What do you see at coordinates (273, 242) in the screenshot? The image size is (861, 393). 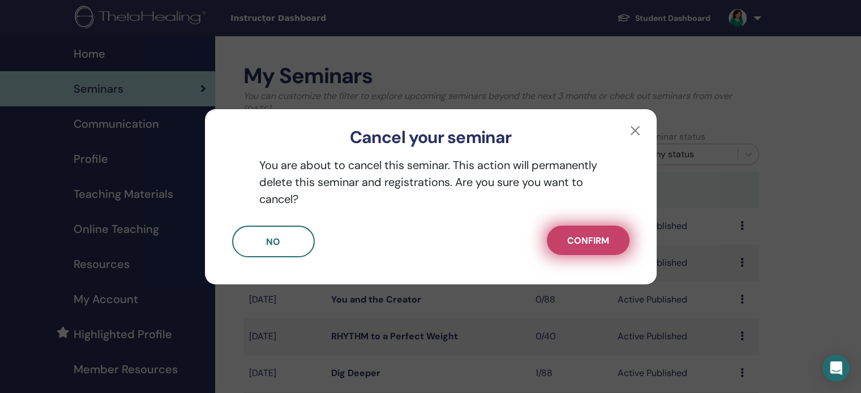 I see `span: No` at bounding box center [273, 242].